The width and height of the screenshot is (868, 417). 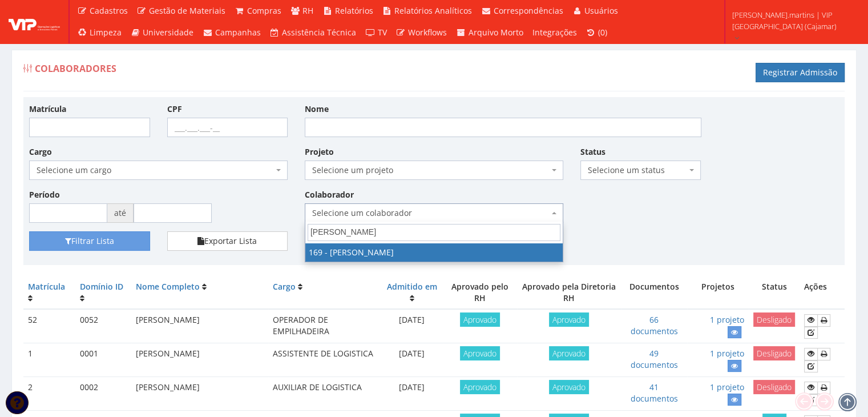 What do you see at coordinates (490, 33) in the screenshot?
I see `a: Arquivo Morto` at bounding box center [490, 33].